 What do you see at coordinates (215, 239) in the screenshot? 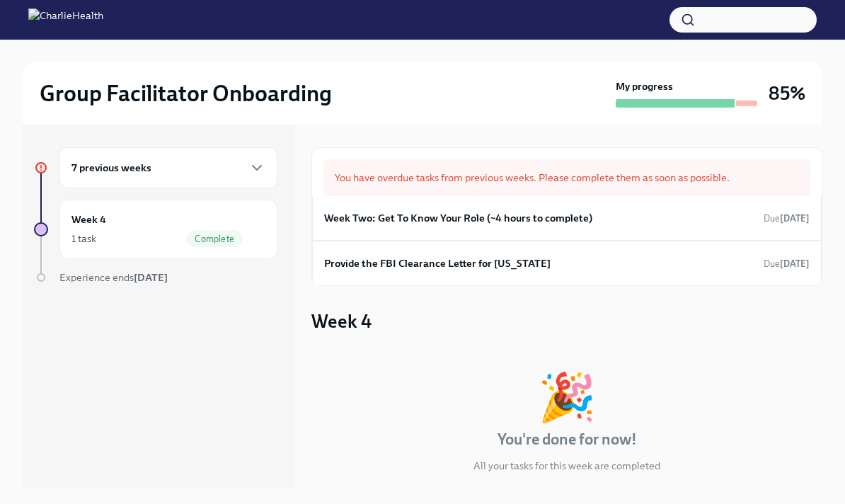
I see `span: Complete` at bounding box center [215, 239].